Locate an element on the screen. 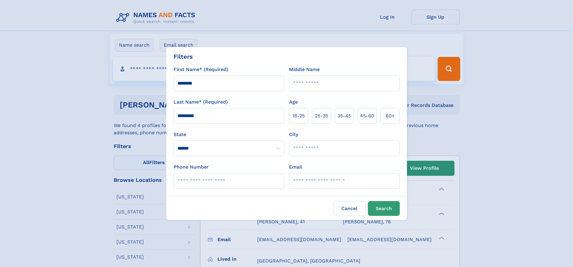  span: 25‑35 is located at coordinates (322, 116).